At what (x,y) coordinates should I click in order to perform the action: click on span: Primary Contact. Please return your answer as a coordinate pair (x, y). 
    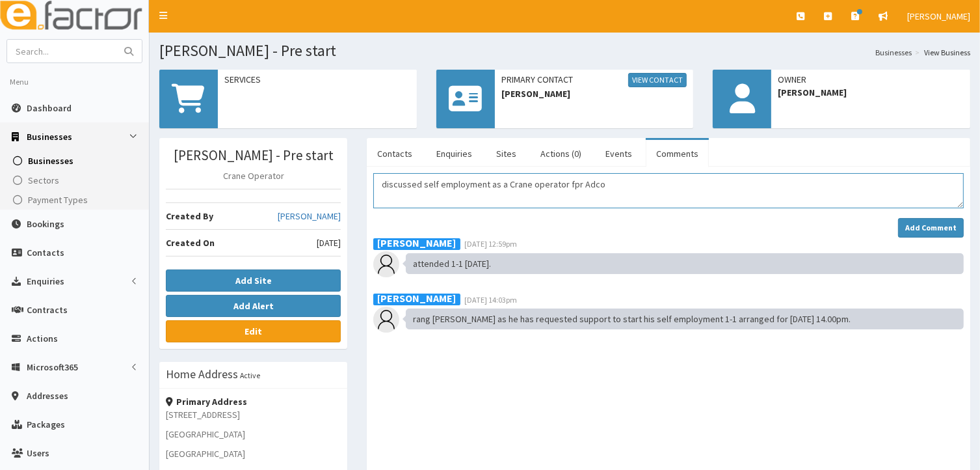
    Looking at the image, I should click on (594, 80).